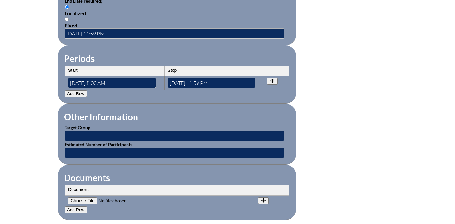  I want to click on label: Estimated Number of Participants, so click(98, 144).